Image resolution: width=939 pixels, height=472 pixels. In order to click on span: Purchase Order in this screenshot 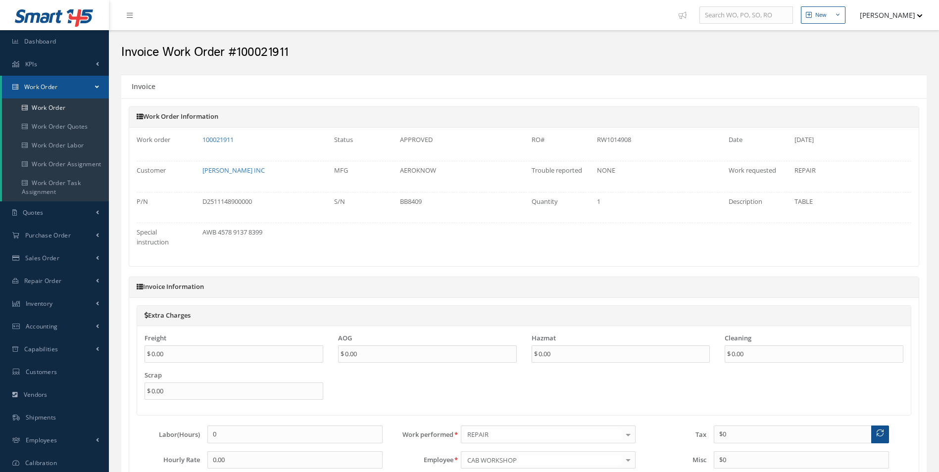, I will do `click(48, 235)`.